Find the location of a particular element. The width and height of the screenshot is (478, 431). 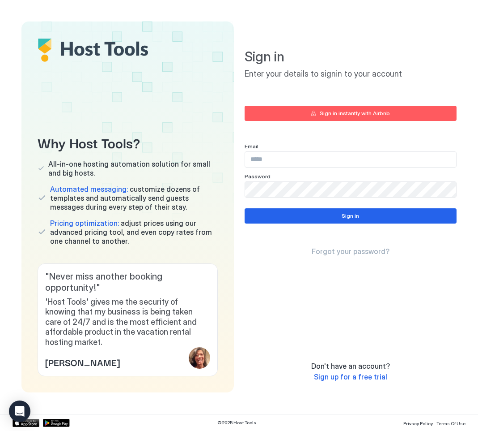

span: Terms Of Use is located at coordinates (451, 423).